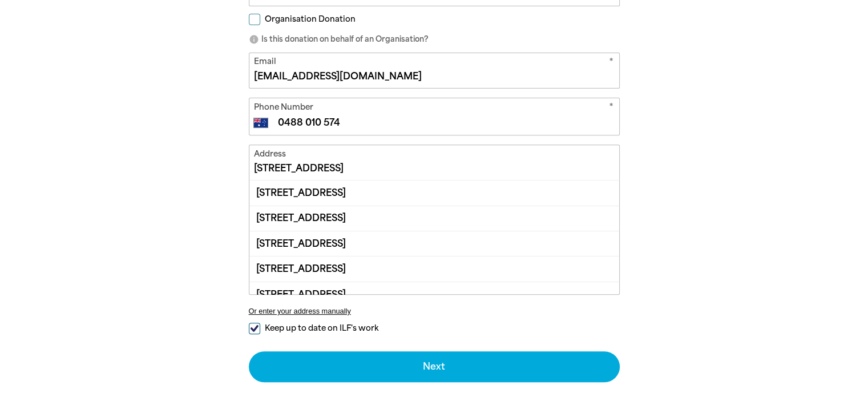 The height and width of the screenshot is (417, 868). I want to click on input: Keep up to date on ILF's work, so click(254, 329).